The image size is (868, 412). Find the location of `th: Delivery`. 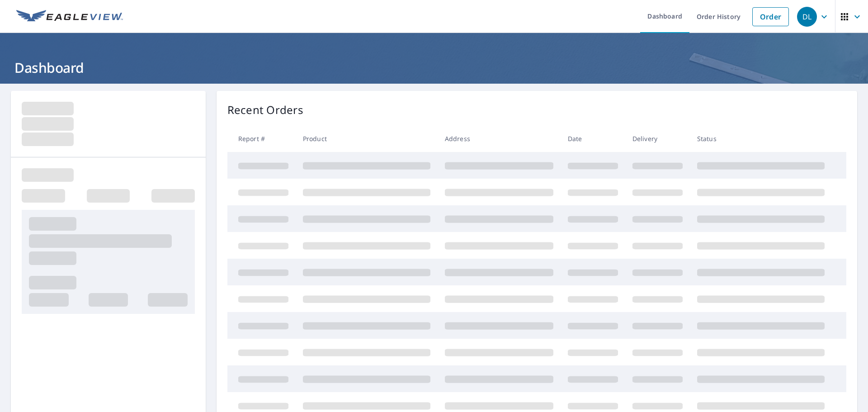

th: Delivery is located at coordinates (657, 139).